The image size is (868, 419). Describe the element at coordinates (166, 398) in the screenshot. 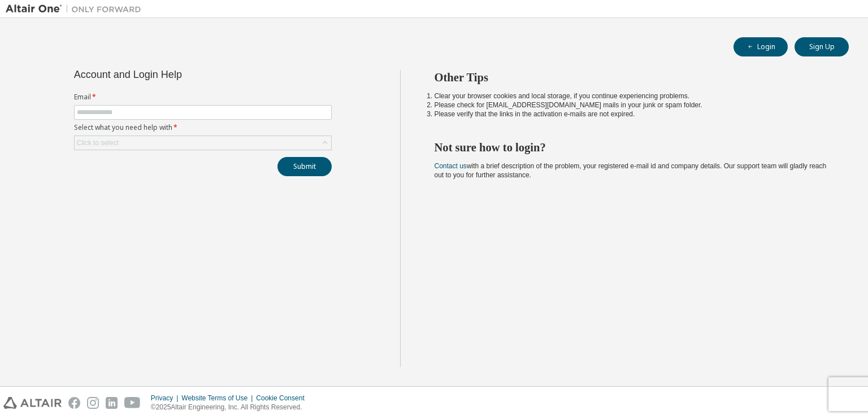

I see `div: Privacy` at that location.